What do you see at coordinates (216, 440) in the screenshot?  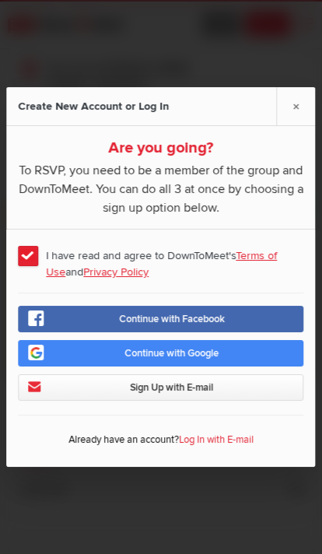 I see `a: Log In with E-mail` at bounding box center [216, 440].